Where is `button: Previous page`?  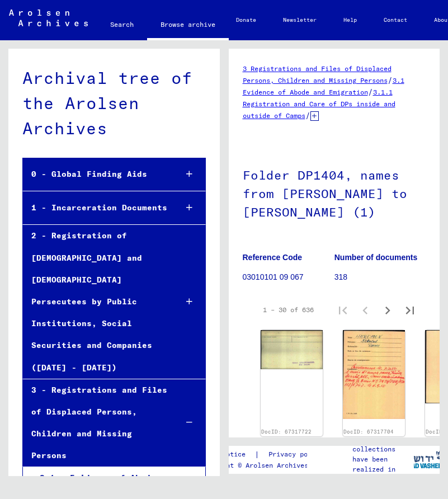
button: Previous page is located at coordinates (366, 310).